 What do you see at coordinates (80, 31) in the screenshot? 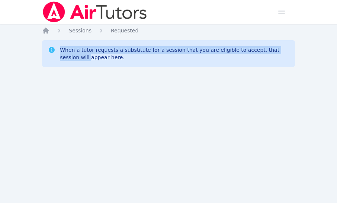
I see `a: Sessions` at bounding box center [80, 31].